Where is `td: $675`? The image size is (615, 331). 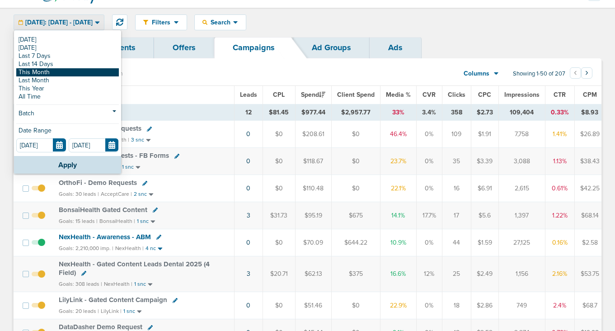
td: $675 is located at coordinates (355, 215).